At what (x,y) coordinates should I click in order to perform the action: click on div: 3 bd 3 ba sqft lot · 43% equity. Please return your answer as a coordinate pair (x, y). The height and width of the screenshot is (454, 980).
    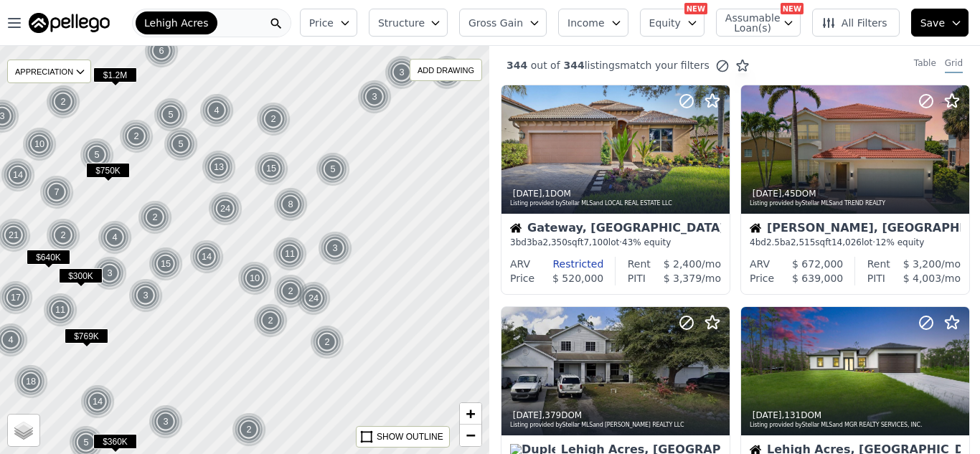
    Looking at the image, I should click on (615, 242).